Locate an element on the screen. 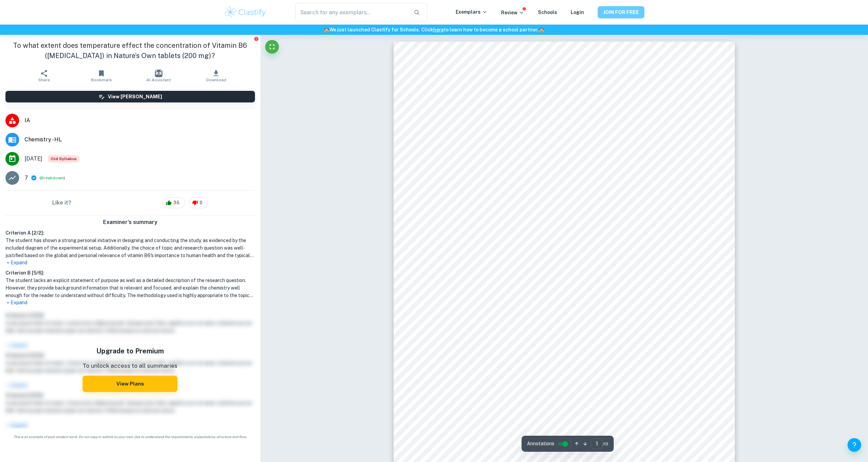  span: Download is located at coordinates (216, 80).